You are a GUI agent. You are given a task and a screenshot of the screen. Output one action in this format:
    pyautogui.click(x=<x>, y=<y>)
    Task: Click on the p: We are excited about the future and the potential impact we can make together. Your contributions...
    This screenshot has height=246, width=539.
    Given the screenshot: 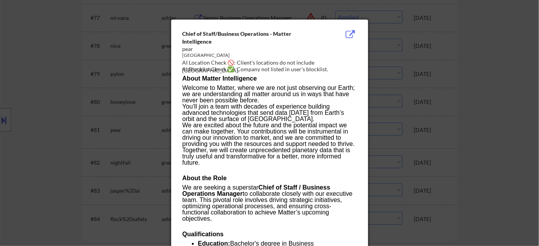 What is the action you would take?
    pyautogui.click(x=269, y=144)
    